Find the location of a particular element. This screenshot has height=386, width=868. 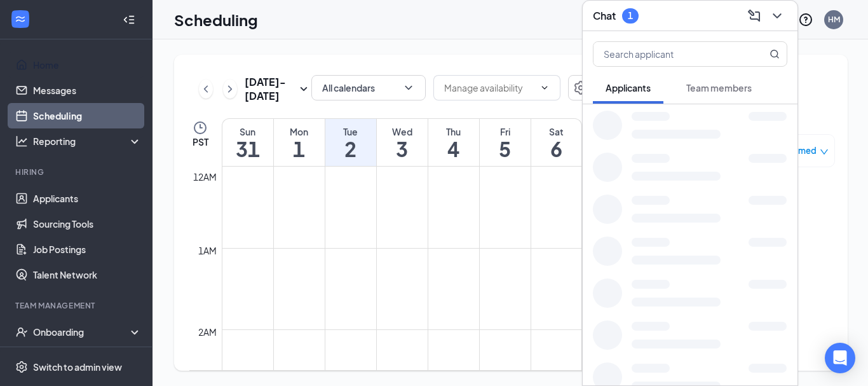

h1: 31 is located at coordinates (247, 149).